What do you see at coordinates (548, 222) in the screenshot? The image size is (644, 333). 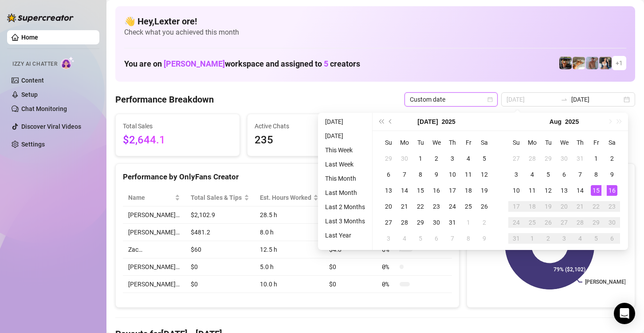 I see `td: 2025-08-26` at bounding box center [548, 222].